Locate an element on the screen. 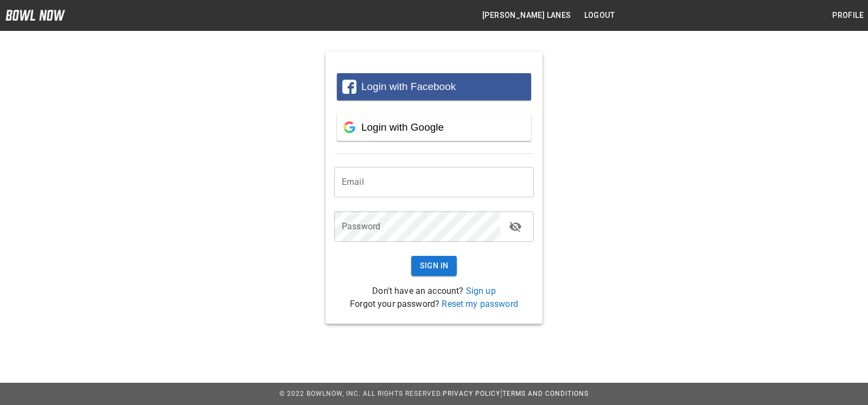 Image resolution: width=868 pixels, height=405 pixels. button: Sign In is located at coordinates (434, 266).